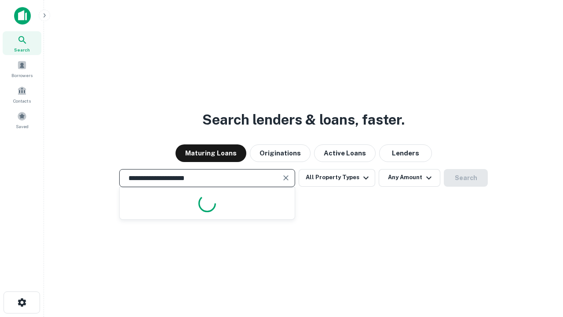 This screenshot has width=563, height=317. I want to click on div: Borrowers, so click(22, 69).